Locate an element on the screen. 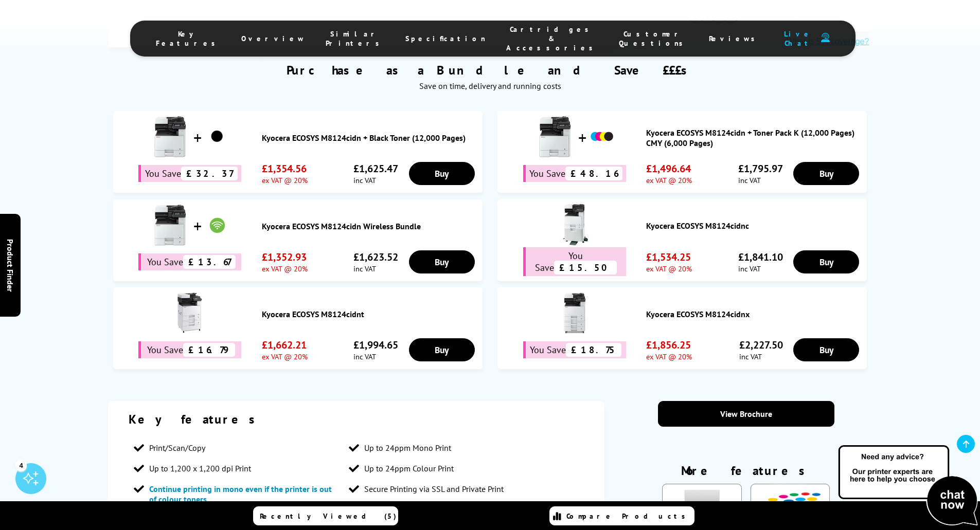 The height and width of the screenshot is (530, 980). img: Open Live Chat window is located at coordinates (908, 486).